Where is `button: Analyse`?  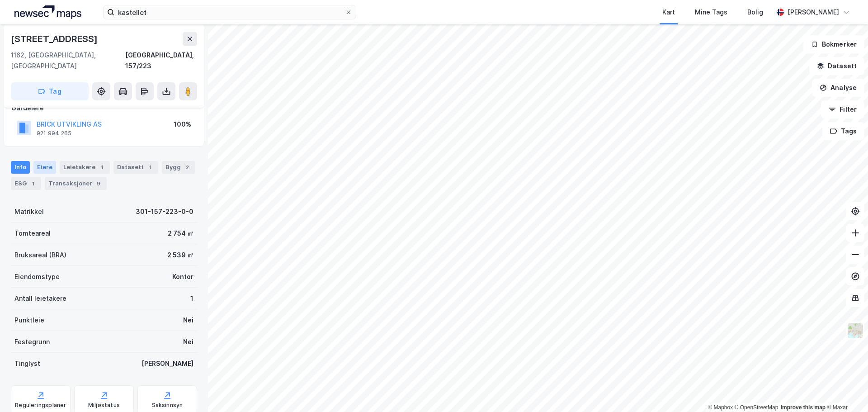
button: Analyse is located at coordinates (838, 87).